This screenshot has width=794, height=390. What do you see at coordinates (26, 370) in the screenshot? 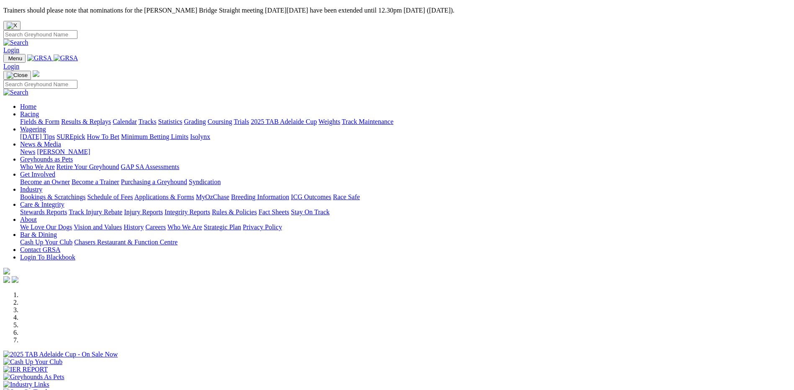
I see `img: IER REPORT` at bounding box center [26, 370].